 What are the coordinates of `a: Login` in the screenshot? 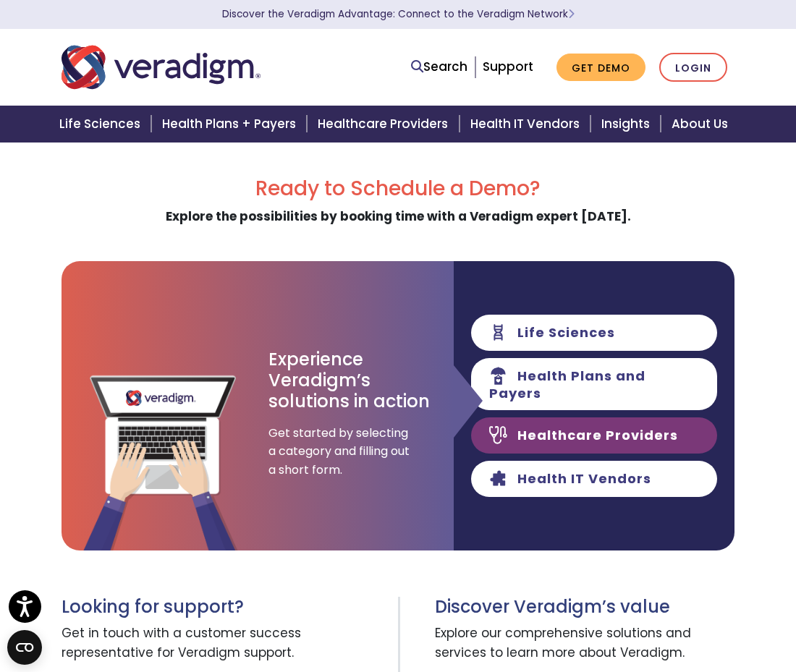 It's located at (694, 68).